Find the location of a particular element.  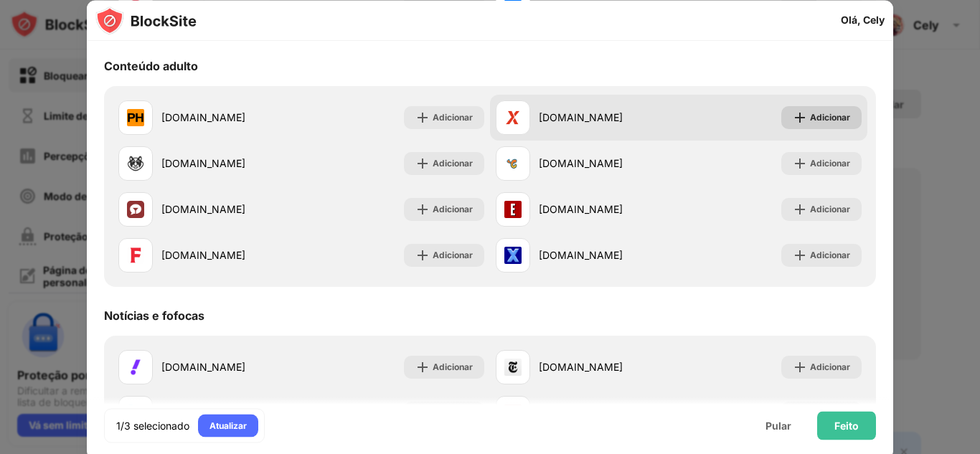

font: Conteúdo adulto is located at coordinates (151, 66).